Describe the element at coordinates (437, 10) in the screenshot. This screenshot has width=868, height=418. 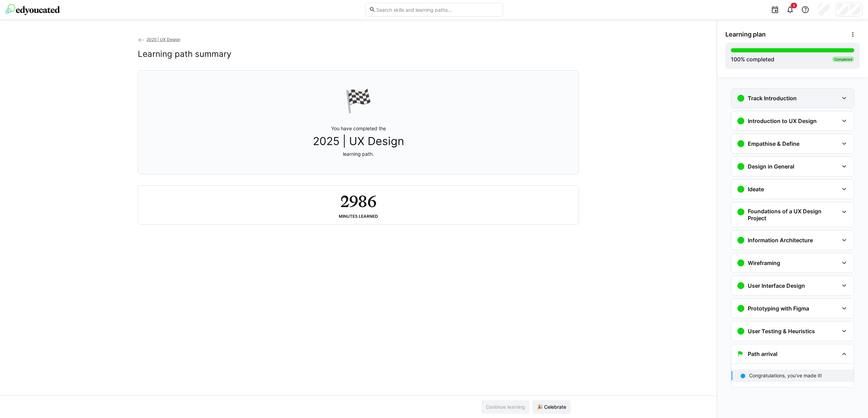
I see `input: Search skills and learning paths…` at that location.